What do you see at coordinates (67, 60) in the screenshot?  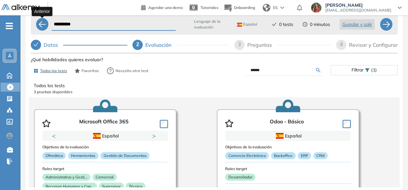 I see `span: ¿Qué habilidades quieres evaluar?` at bounding box center [67, 60].